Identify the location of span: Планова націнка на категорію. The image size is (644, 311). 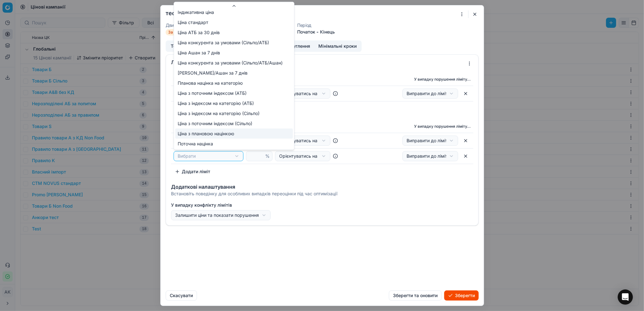
(210, 83).